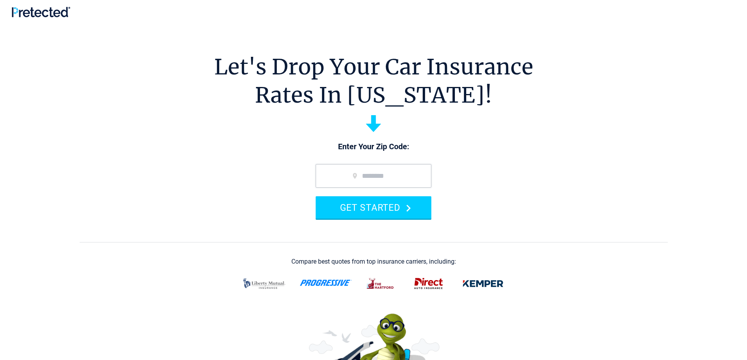 This screenshot has width=747, height=360. I want to click on img: kemper, so click(483, 284).